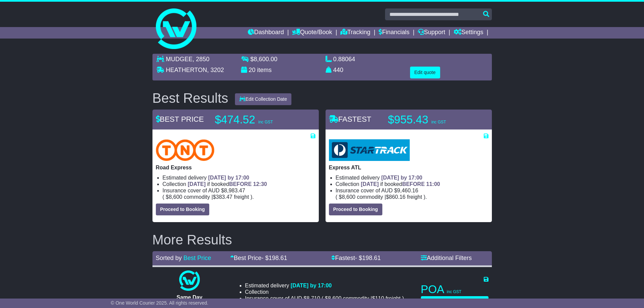  What do you see at coordinates (430, 120) in the screenshot?
I see `p: $955.43` at bounding box center [430, 120].